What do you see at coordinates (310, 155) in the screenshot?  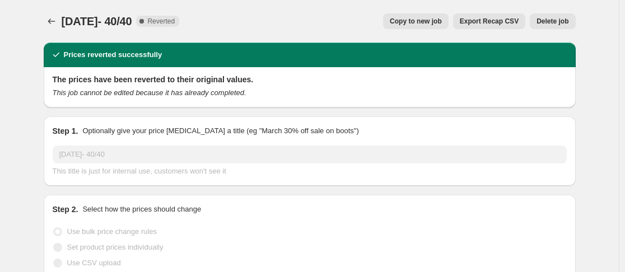 I see `input: 30% off holiday sale` at bounding box center [310, 155].